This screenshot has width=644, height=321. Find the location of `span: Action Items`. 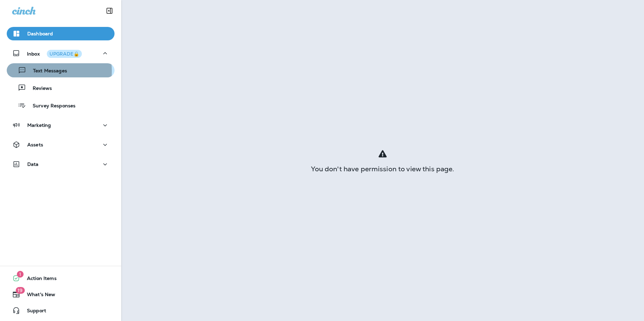

span: Action Items is located at coordinates (39, 280).